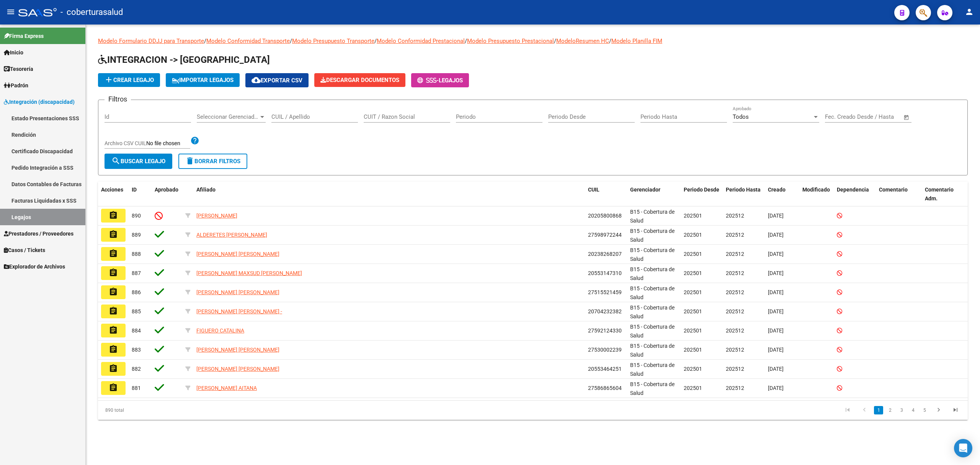 Image resolution: width=980 pixels, height=465 pixels. I want to click on li: page 2, so click(890, 410).